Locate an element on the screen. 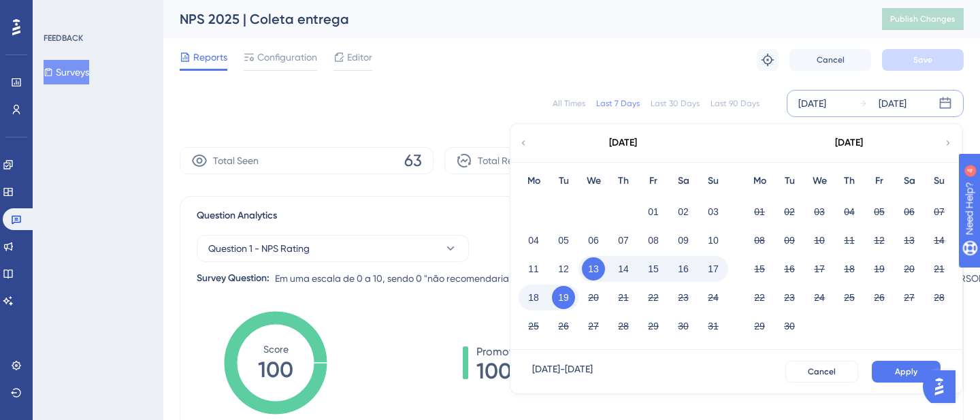 This screenshot has width=980, height=420. button: 27 is located at coordinates (909, 297).